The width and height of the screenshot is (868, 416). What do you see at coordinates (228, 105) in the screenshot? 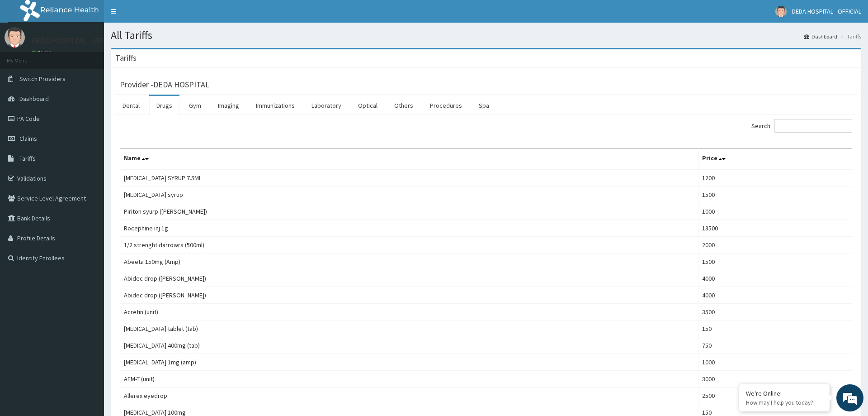
I see `a: Imaging` at bounding box center [228, 105].